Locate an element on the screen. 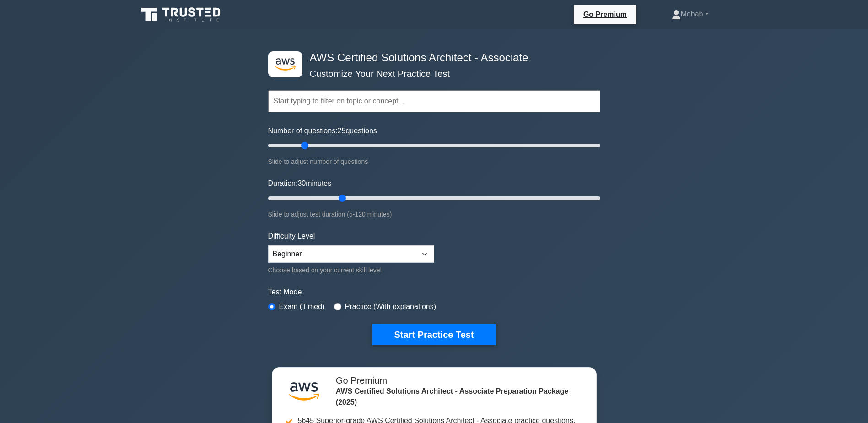 This screenshot has height=423, width=868. label: Duration: minutes is located at coordinates (300, 184).